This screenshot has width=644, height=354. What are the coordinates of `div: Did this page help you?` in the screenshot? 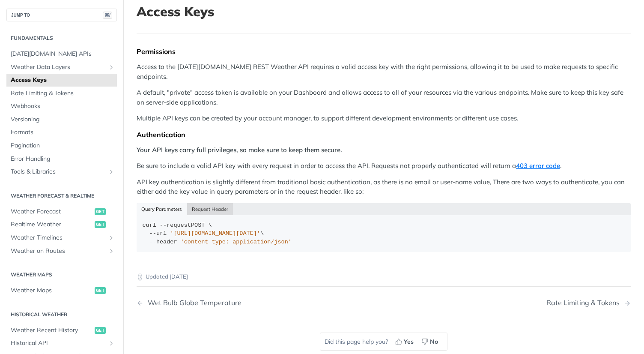 It's located at (384, 342).